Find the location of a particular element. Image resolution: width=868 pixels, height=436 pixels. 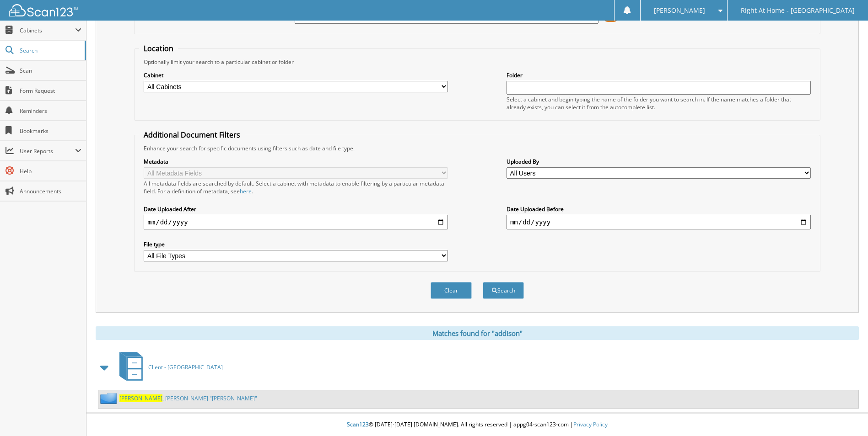

div: Enhance your search for specific documents using filters such as date and file type. is located at coordinates (477, 148).